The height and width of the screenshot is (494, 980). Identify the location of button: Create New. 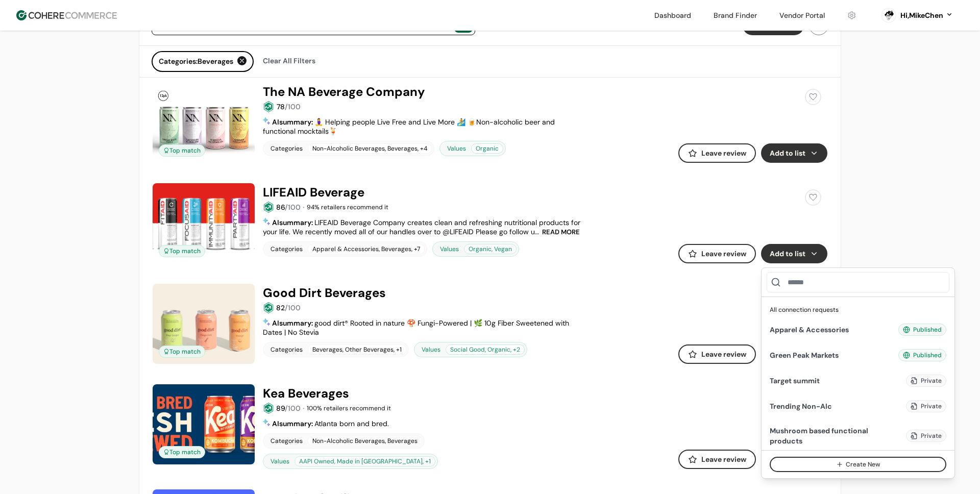
(858, 464).